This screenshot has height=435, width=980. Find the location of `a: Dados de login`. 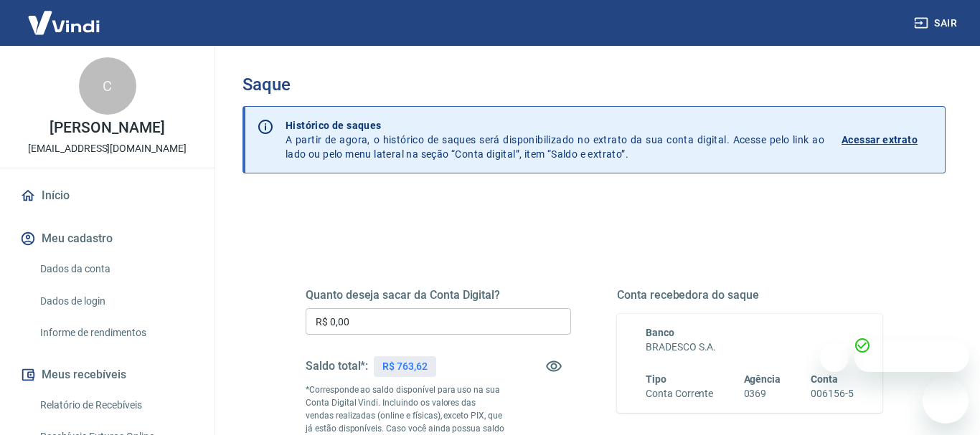

a: Dados de login is located at coordinates (115, 301).